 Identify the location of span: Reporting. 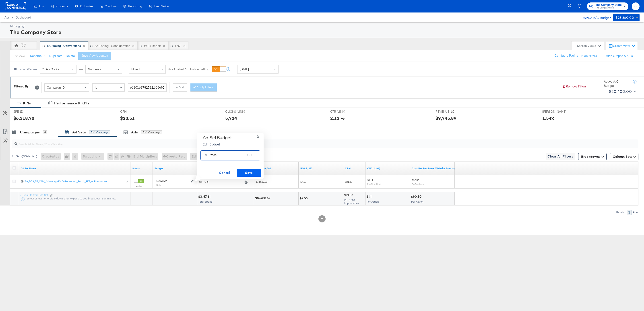
(135, 6).